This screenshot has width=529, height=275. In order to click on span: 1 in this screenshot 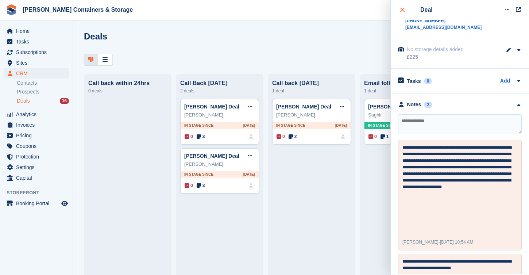, I will do `click(385, 136)`.